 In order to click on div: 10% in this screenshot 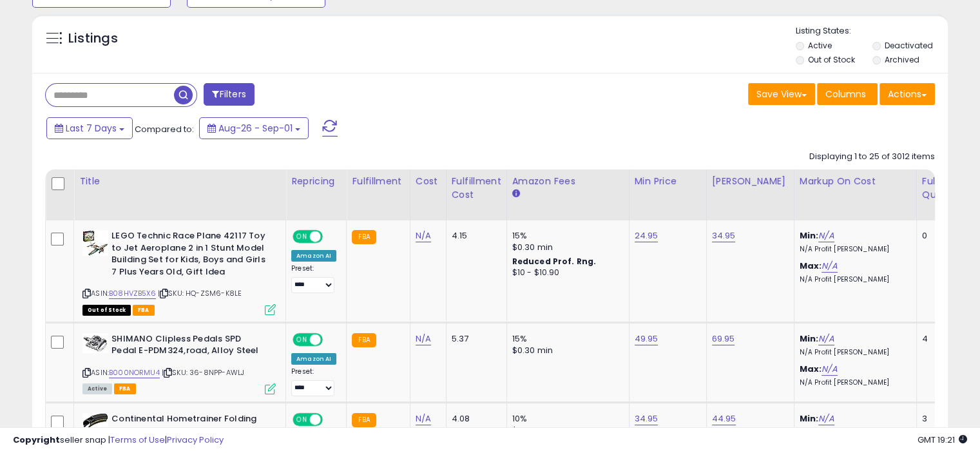, I will do `click(566, 418)`.